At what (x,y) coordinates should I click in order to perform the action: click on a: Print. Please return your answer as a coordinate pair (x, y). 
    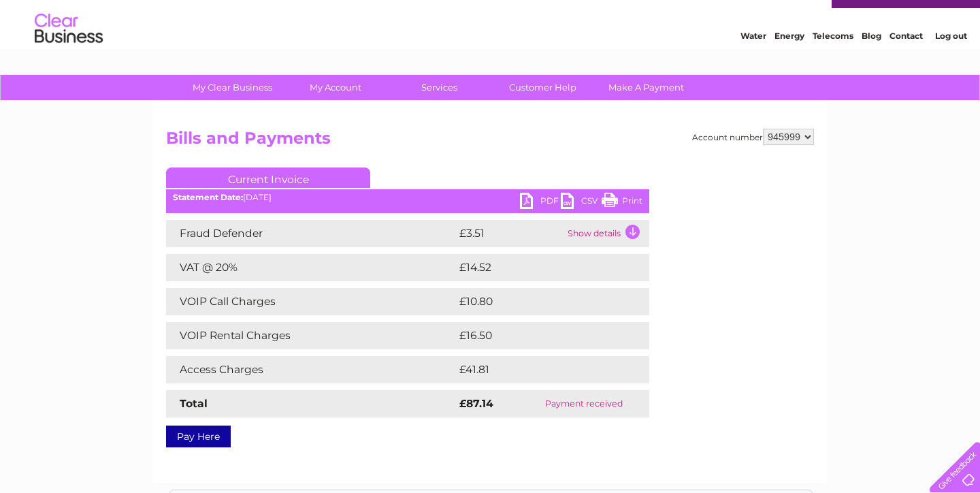
    Looking at the image, I should click on (622, 202).